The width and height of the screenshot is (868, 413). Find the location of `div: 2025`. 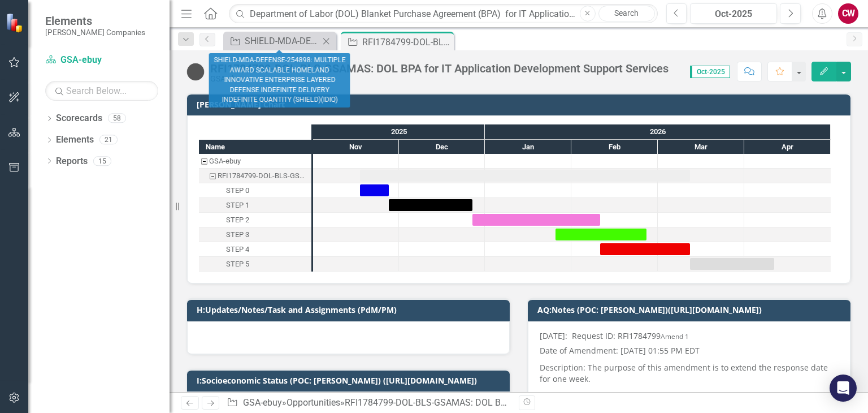

div: 2025 is located at coordinates (399, 132).